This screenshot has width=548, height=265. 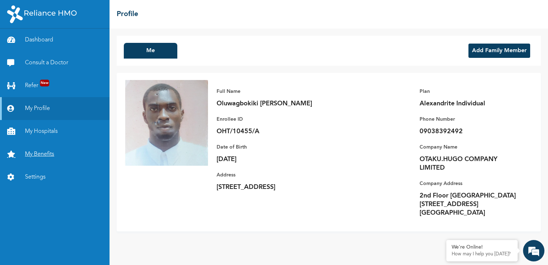 I want to click on button: Me, so click(x=151, y=51).